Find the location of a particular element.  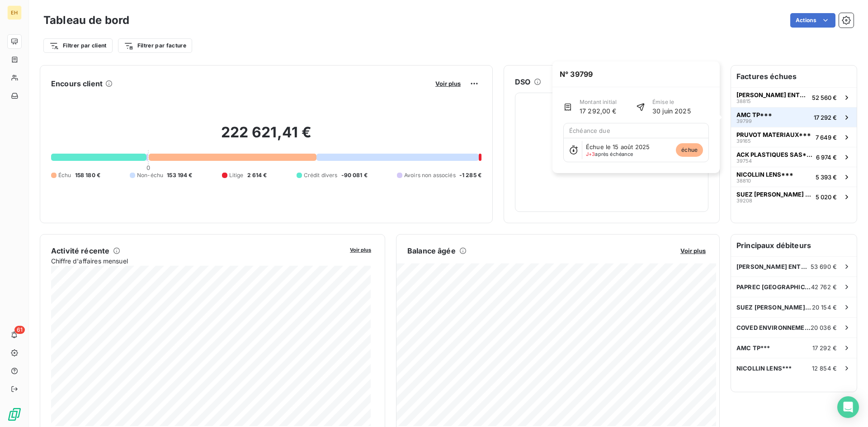

div: EH is located at coordinates (15, 13).